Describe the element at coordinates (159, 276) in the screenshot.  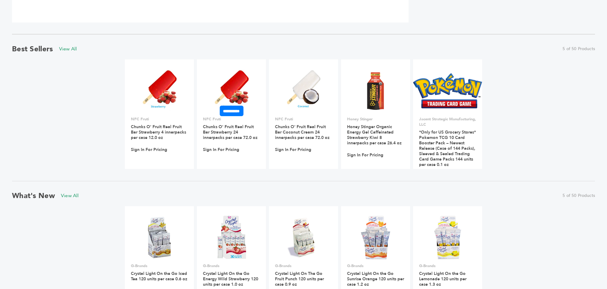
I see `a: Crystal Light On the Go Iced Tea 120 units per case 0.6 oz` at that location.